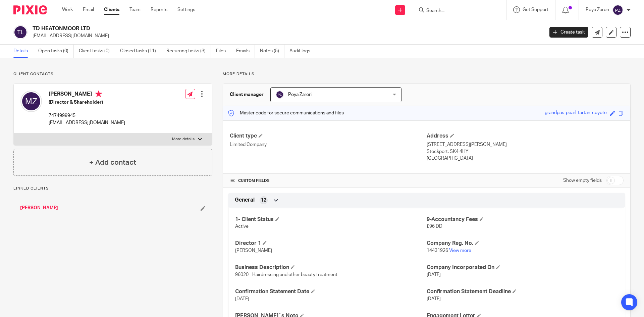 The image size is (644, 317). What do you see at coordinates (87, 102) in the screenshot?
I see `h5: (Director & Shareholder)` at bounding box center [87, 102].